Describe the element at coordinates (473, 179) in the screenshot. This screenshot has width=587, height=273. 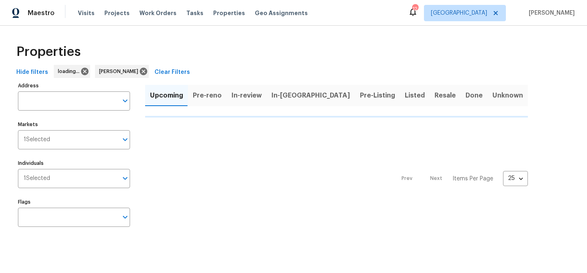
I see `p: Items Per Page` at that location.